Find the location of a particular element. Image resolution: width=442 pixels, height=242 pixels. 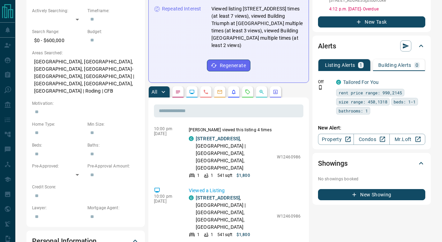

h2: Alerts is located at coordinates (327, 46).